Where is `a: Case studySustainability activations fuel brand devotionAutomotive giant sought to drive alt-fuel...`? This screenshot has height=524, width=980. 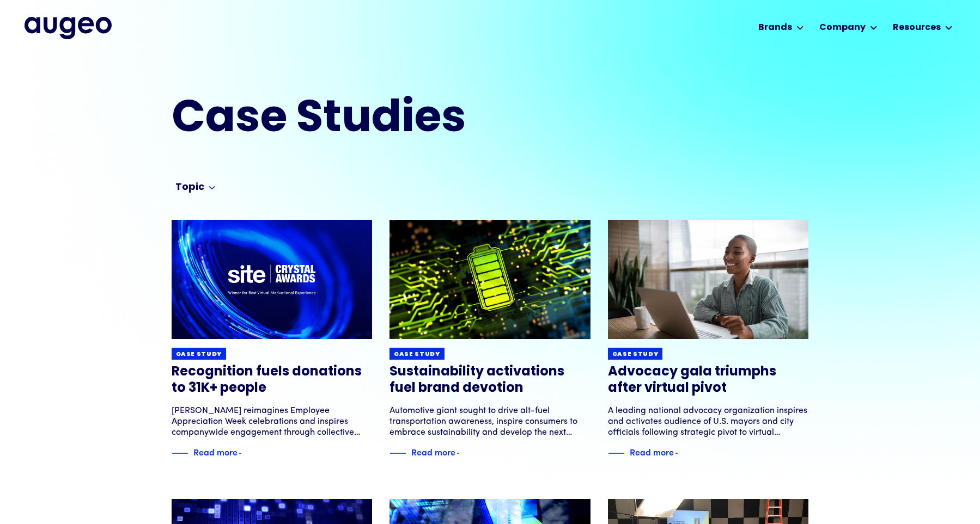 a: Case studySustainability activations fuel brand devotionAutomotive giant sought to drive alt-fuel... is located at coordinates (490, 340).